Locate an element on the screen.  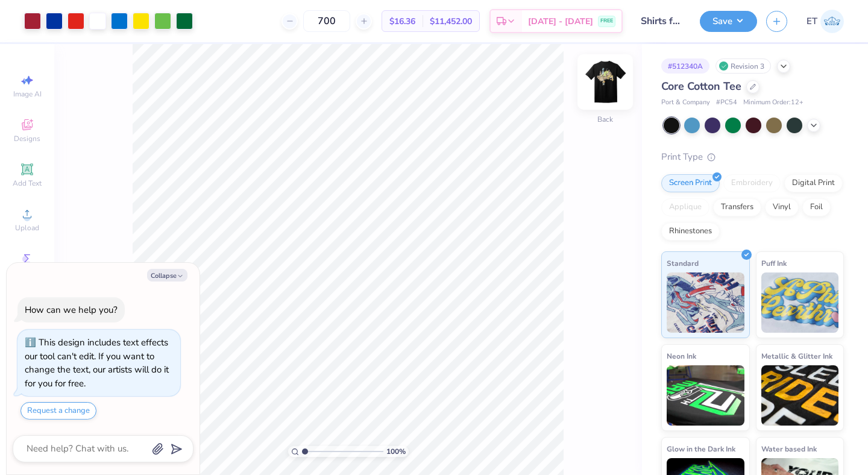
div: Print Type is located at coordinates (753, 157).